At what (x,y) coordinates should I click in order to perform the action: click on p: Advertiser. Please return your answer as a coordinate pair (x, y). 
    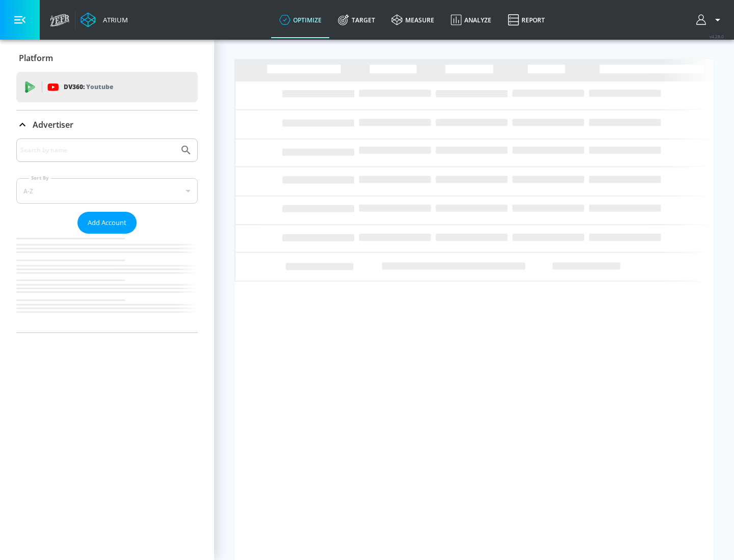
    Looking at the image, I should click on (53, 125).